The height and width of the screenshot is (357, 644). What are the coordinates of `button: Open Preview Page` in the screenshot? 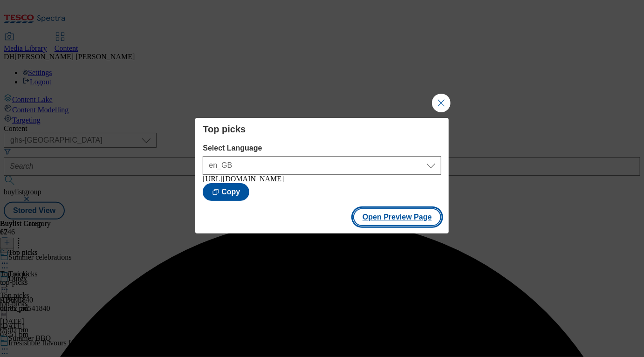 It's located at (397, 217).